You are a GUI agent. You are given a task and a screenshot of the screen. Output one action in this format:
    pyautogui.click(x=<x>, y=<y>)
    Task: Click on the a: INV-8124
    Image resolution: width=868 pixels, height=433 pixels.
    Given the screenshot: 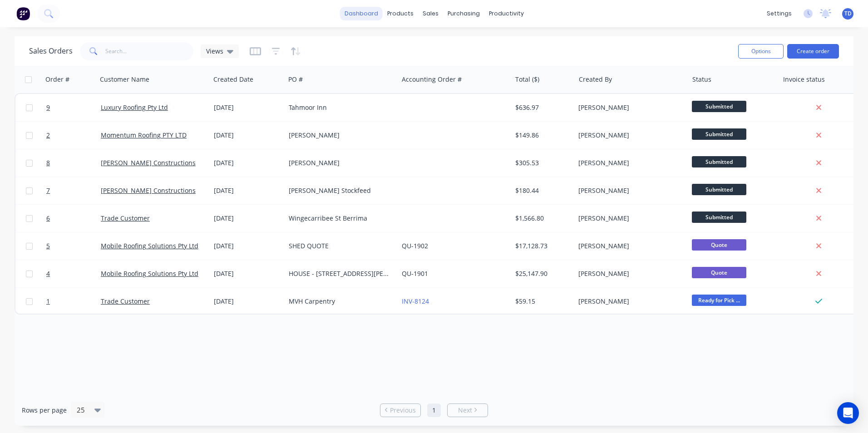 What is the action you would take?
    pyautogui.click(x=416, y=301)
    